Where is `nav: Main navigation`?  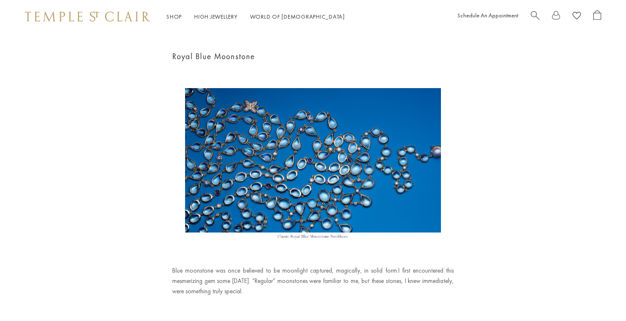
nav: Main navigation is located at coordinates (256, 17).